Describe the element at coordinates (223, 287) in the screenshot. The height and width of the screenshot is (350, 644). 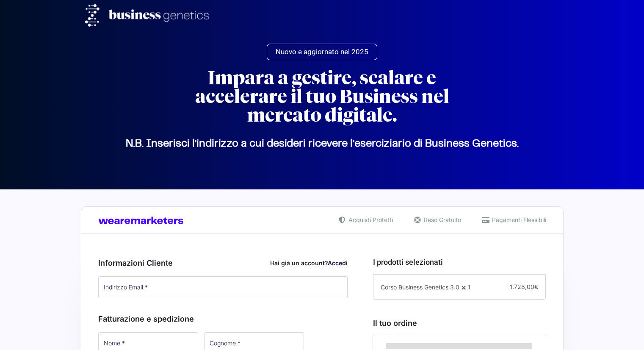
I see `input: Indirizzo Email *` at that location.